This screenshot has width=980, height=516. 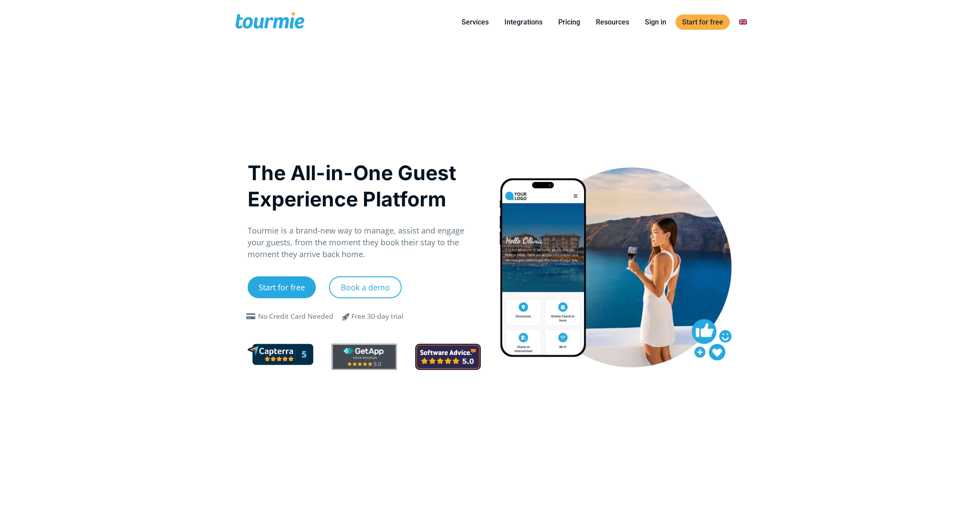 I want to click on a: Pricing, so click(x=569, y=22).